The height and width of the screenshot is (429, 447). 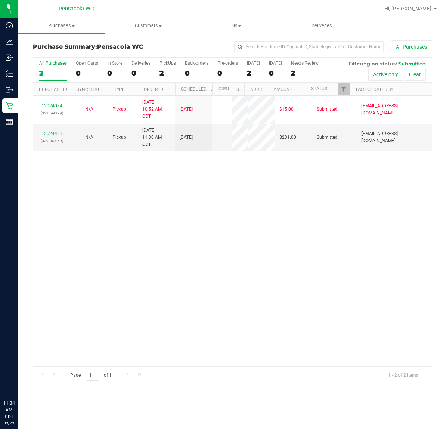 What do you see at coordinates (235, 26) in the screenshot?
I see `a: Tills` at bounding box center [235, 26].